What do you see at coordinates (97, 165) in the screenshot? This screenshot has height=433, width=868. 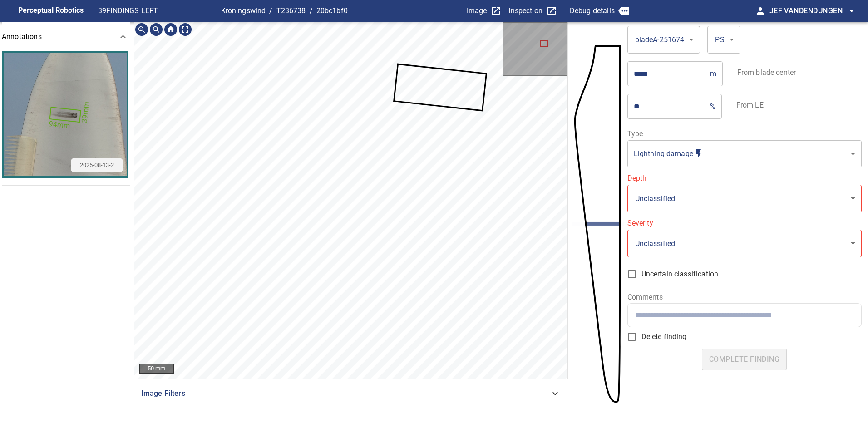 I see `span: 2025-08-13-2` at bounding box center [97, 165].